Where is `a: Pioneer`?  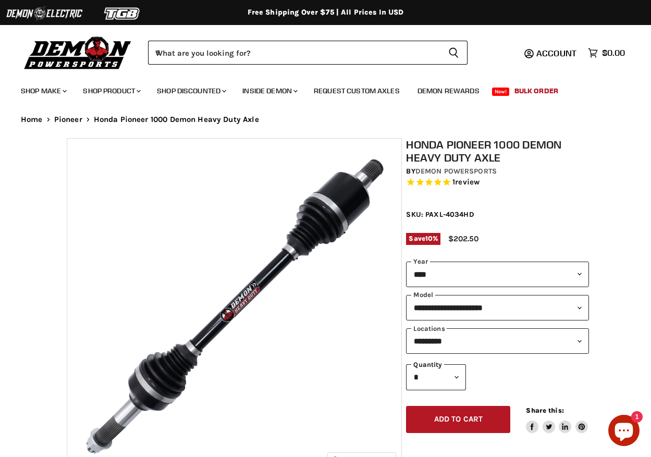 a: Pioneer is located at coordinates (68, 119).